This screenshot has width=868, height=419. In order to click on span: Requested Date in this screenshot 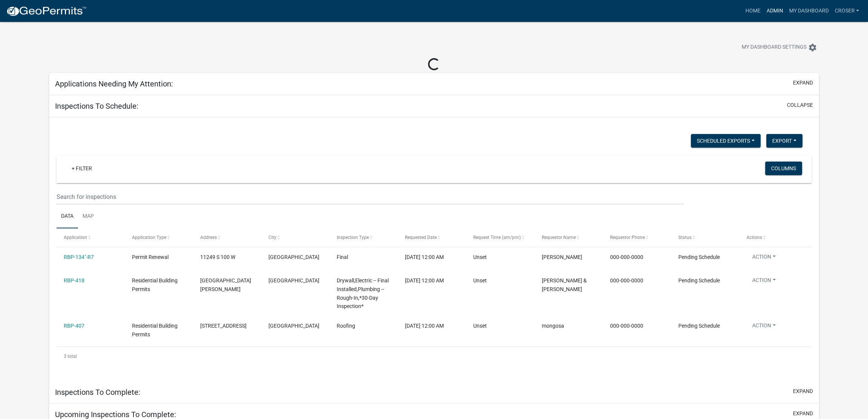, I will do `click(421, 237)`.